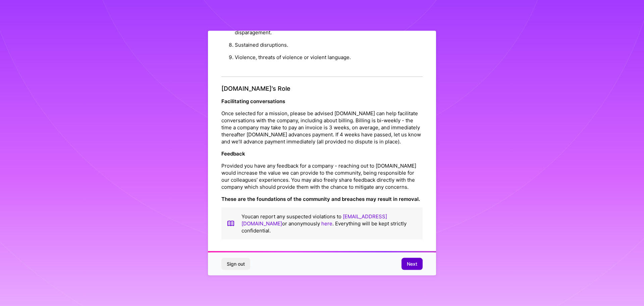  I want to click on strong: These are the foundations of the community and breaches may result in removal., so click(321, 198).